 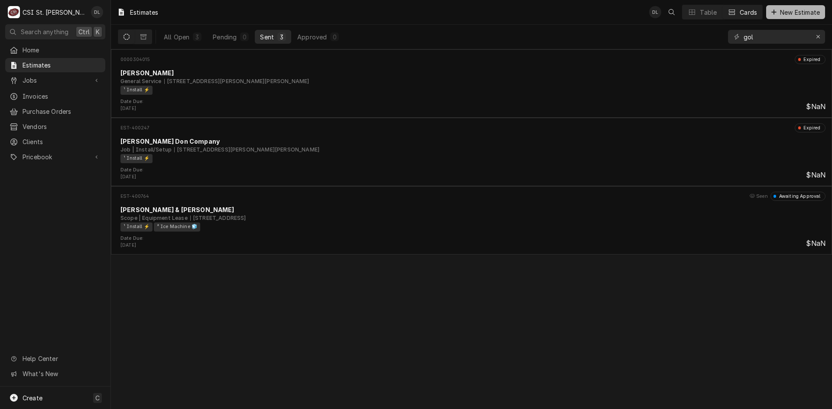 I want to click on span: Invoices, so click(x=61, y=96).